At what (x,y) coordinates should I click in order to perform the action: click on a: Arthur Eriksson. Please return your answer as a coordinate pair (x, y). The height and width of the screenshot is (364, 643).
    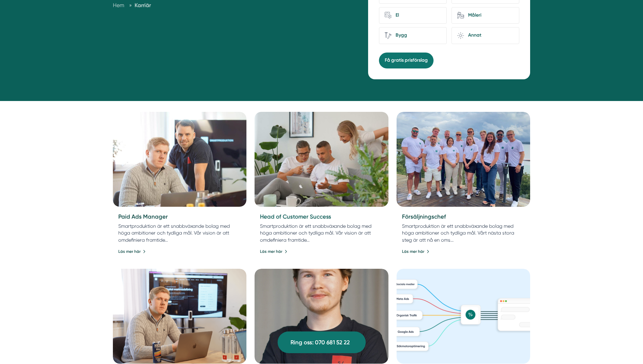
    Looking at the image, I should click on (463, 316).